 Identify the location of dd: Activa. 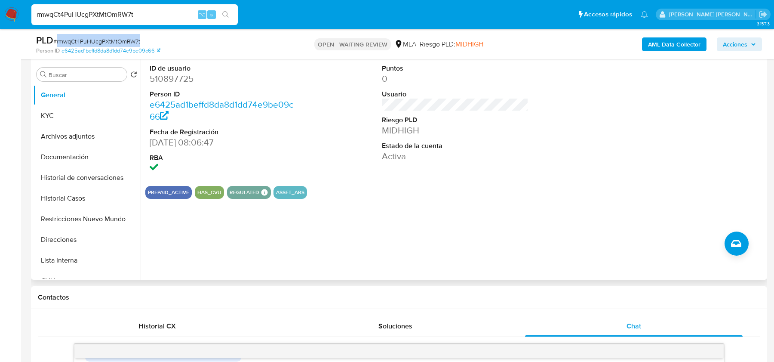
(455, 156).